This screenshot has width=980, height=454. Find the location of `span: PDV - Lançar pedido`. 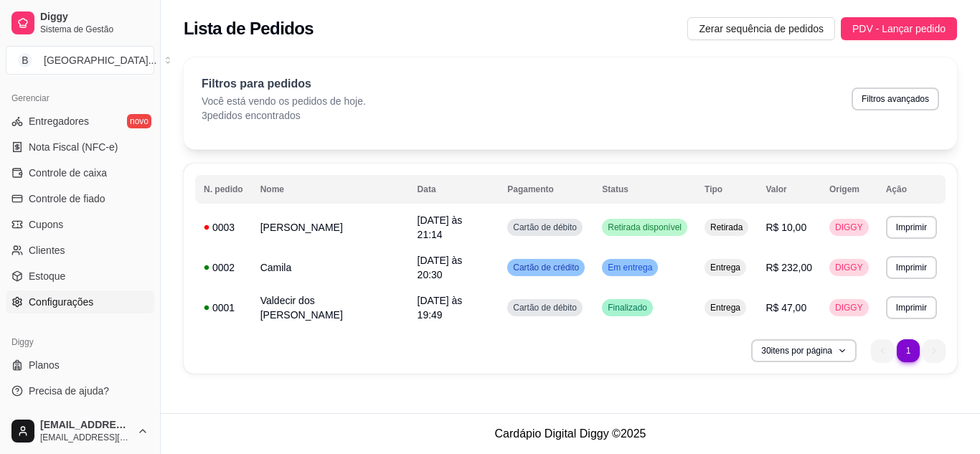

span: PDV - Lançar pedido is located at coordinates (899, 29).